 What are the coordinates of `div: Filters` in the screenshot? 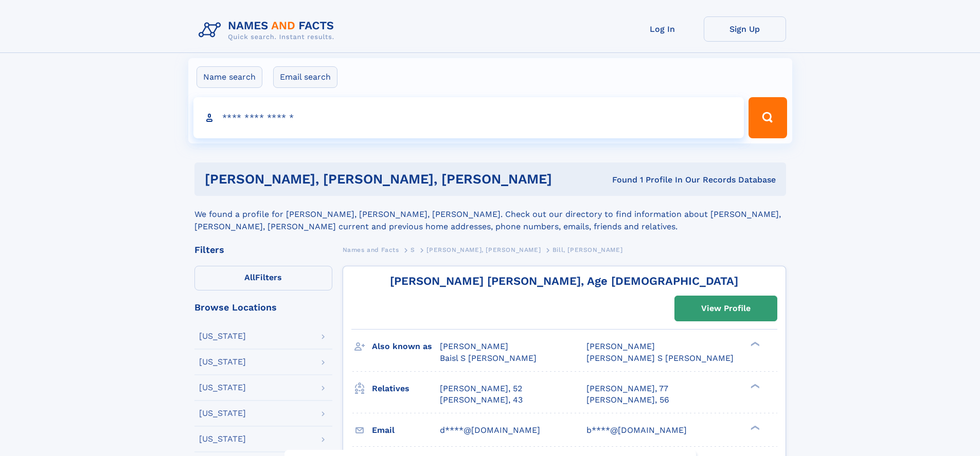 It's located at (264, 250).